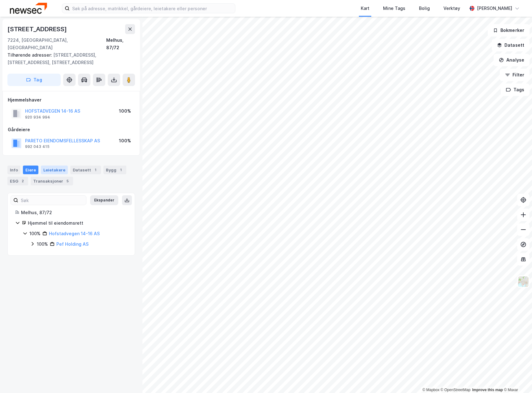 Image resolution: width=532 pixels, height=393 pixels. I want to click on div: ESG, so click(18, 181).